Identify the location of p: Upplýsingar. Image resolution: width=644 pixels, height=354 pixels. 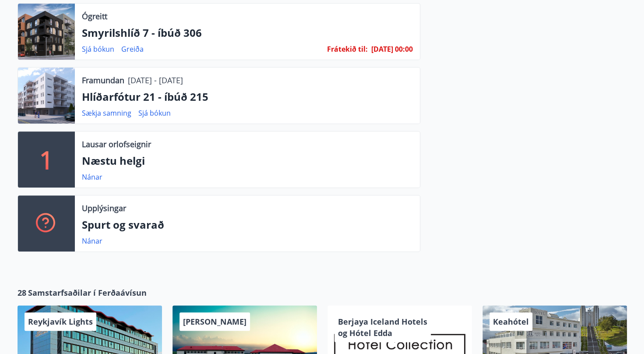
(104, 208).